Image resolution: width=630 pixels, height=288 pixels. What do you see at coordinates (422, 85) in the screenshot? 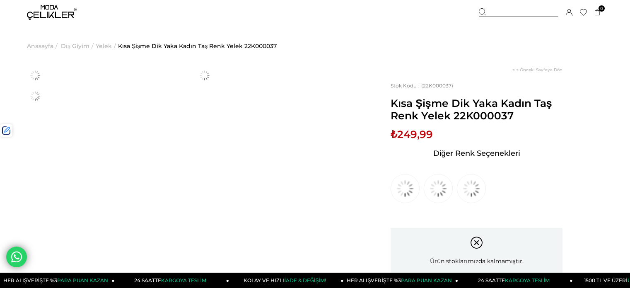
I see `span: (22K000037)` at bounding box center [422, 85].